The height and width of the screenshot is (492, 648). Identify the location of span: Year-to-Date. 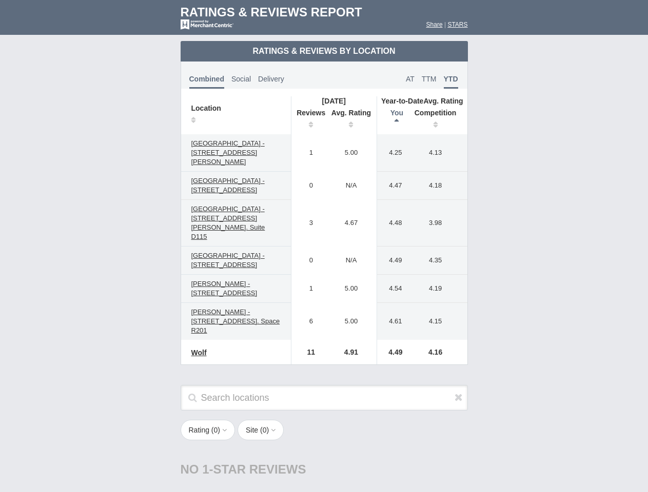
(402, 101).